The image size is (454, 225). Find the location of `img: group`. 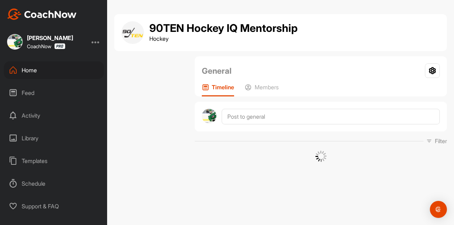

img: group is located at coordinates (133, 33).